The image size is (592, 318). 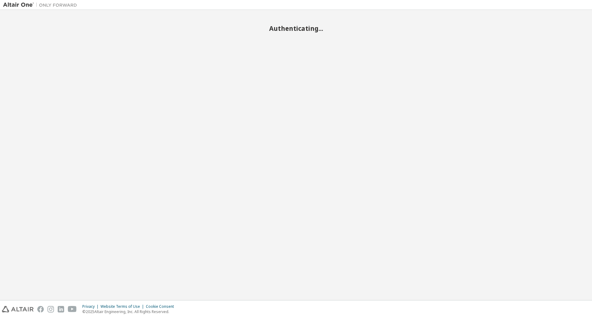 What do you see at coordinates (162, 307) in the screenshot?
I see `div: Cookie Consent` at bounding box center [162, 307].